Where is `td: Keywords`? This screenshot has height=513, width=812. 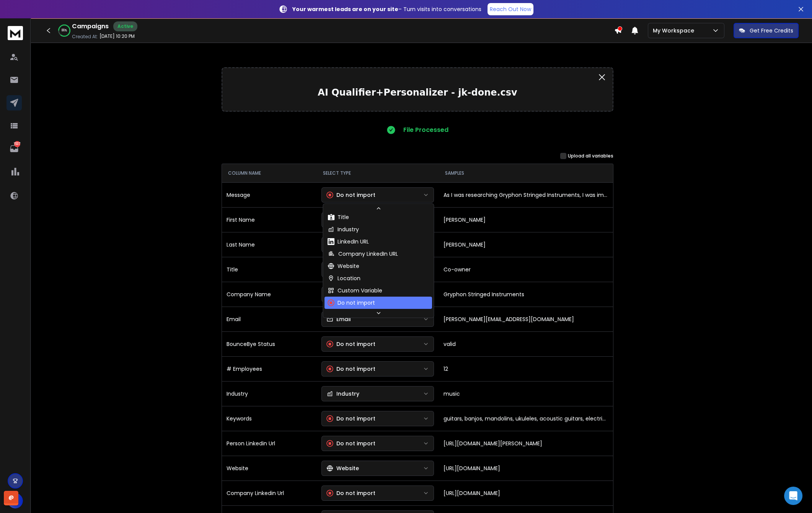 td: Keywords is located at coordinates (270, 418).